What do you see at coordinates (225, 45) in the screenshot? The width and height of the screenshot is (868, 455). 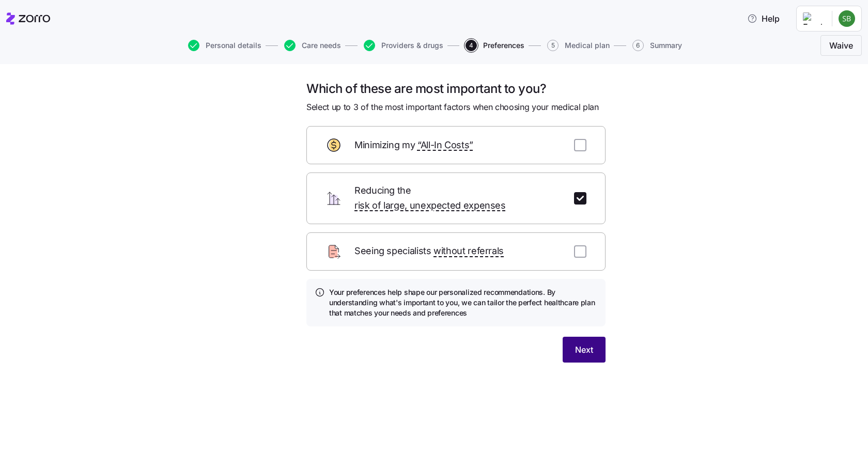 I see `button: Personal details` at bounding box center [225, 45].